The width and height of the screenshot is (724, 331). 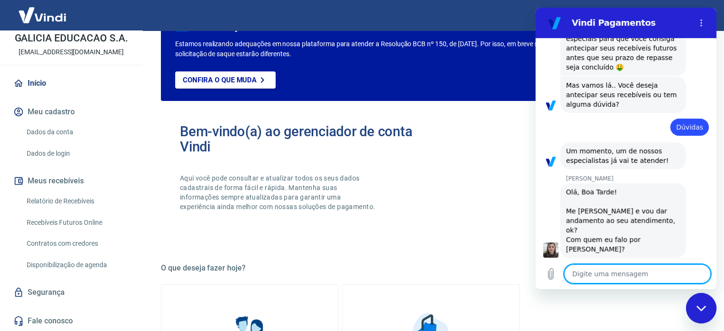 What do you see at coordinates (71, 83) in the screenshot?
I see `a: Início` at bounding box center [71, 83].